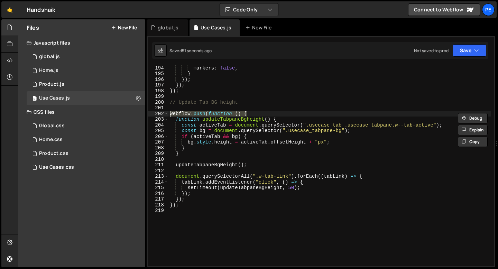 This screenshot has width=498, height=269. What do you see at coordinates (158, 142) in the screenshot?
I see `div: 207` at bounding box center [158, 142].